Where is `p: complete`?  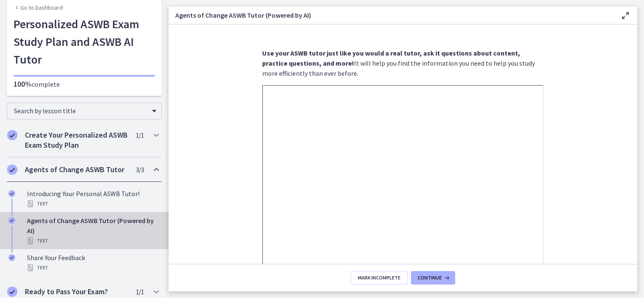 p: complete is located at coordinates (84, 84).